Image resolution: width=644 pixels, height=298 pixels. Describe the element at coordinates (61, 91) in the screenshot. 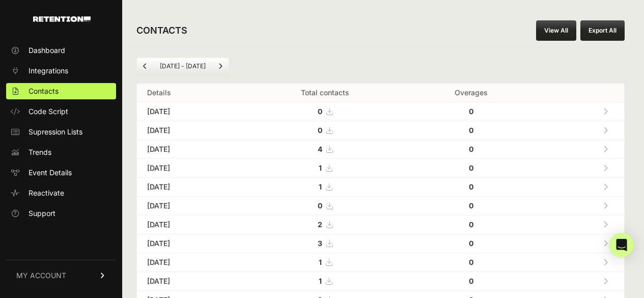

I see `a: Contacts` at that location.